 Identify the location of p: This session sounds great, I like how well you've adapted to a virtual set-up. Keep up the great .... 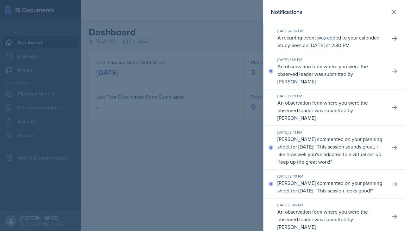
(329, 154).